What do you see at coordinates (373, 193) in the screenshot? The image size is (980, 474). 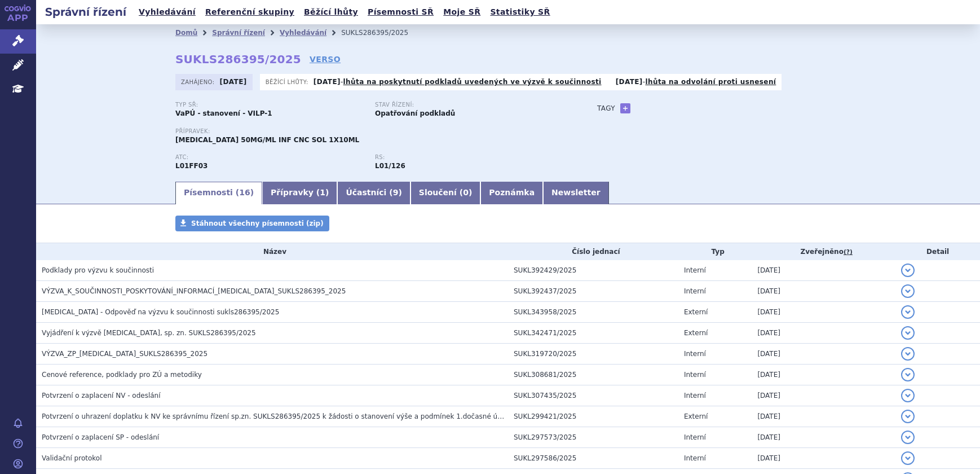 I see `a: Účastníci (9)` at bounding box center [373, 193].